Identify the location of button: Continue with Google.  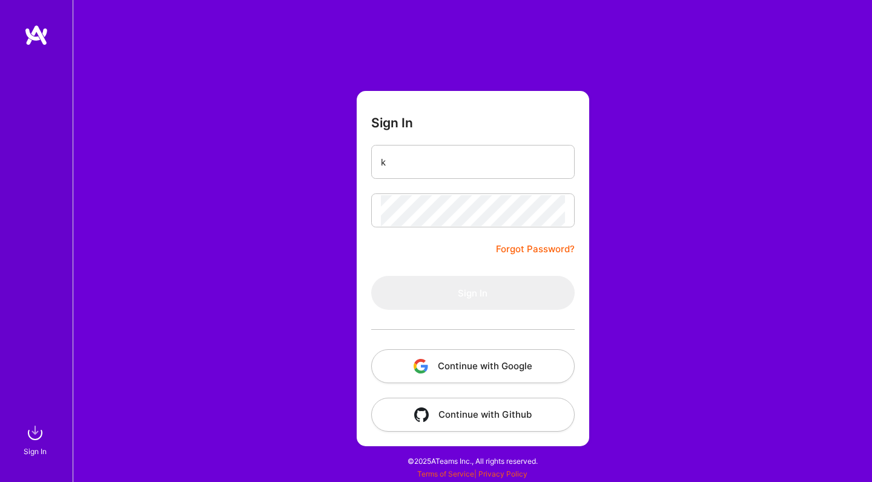
(473, 366).